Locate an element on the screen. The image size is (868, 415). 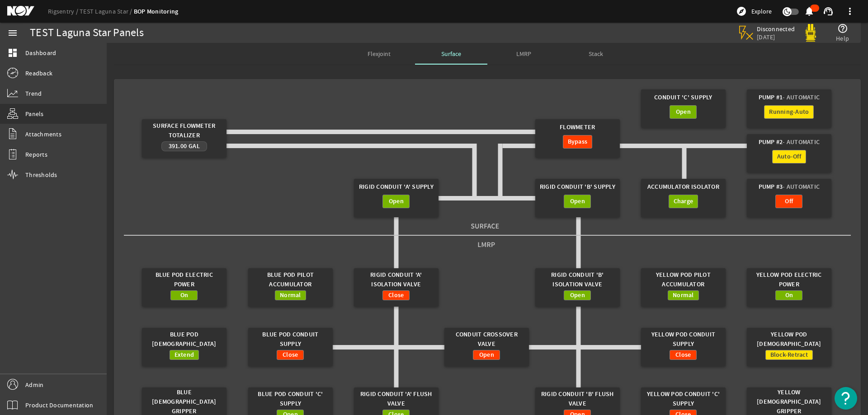
span: Explore is located at coordinates (762, 12).